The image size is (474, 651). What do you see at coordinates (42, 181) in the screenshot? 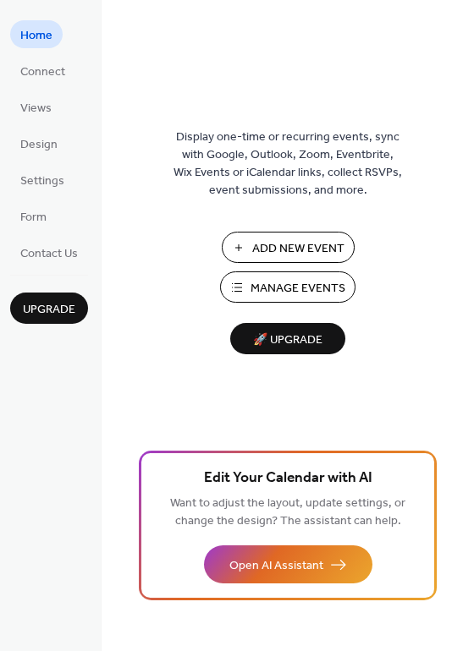
I see `span: Settings` at bounding box center [42, 181].